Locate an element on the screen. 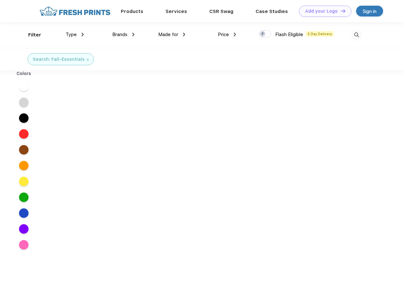 This screenshot has width=404, height=304. a: Products is located at coordinates (132, 11).